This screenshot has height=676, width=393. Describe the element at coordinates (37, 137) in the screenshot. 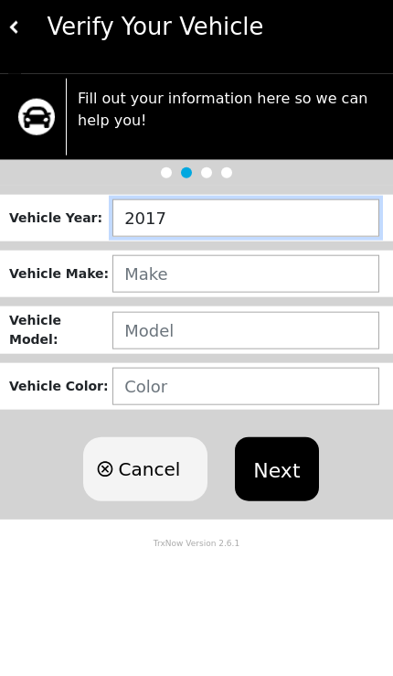

I see `img: trx now logo` at that location.